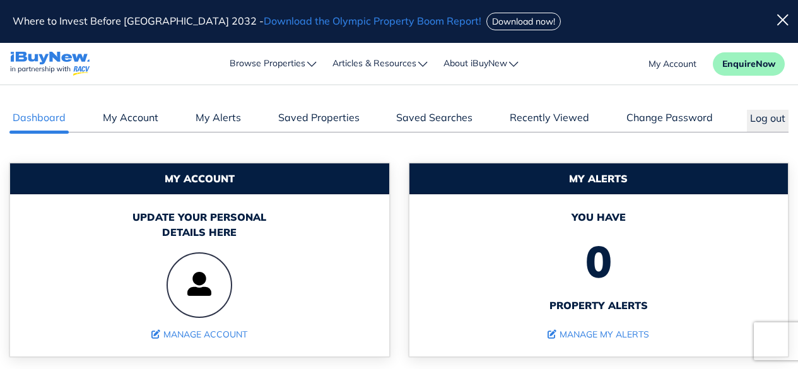 The width and height of the screenshot is (798, 369). I want to click on button: Download now!, so click(524, 21).